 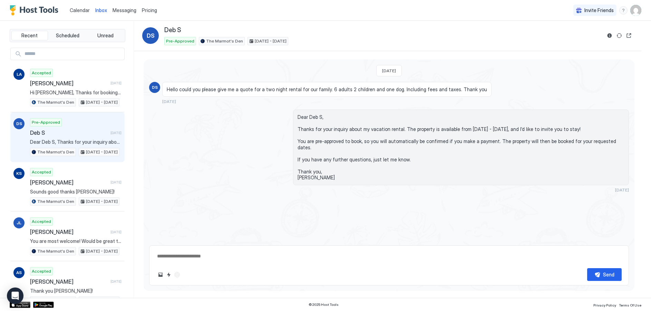 What do you see at coordinates (605, 304) in the screenshot?
I see `a: Privacy Policy` at bounding box center [605, 304].